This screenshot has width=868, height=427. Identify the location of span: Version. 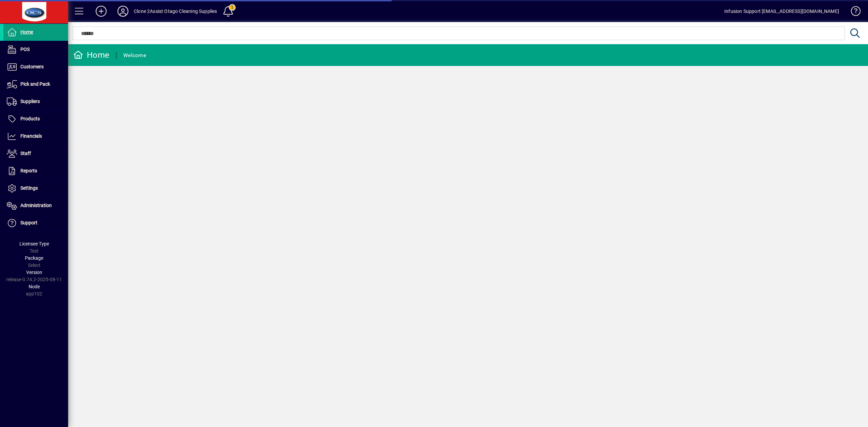
(34, 272).